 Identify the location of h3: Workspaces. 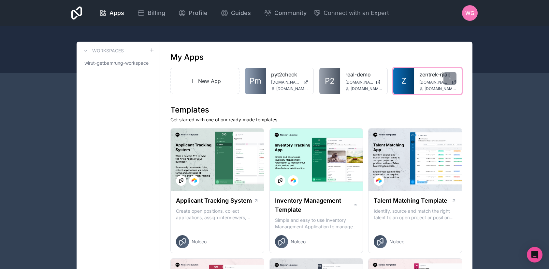
(108, 51).